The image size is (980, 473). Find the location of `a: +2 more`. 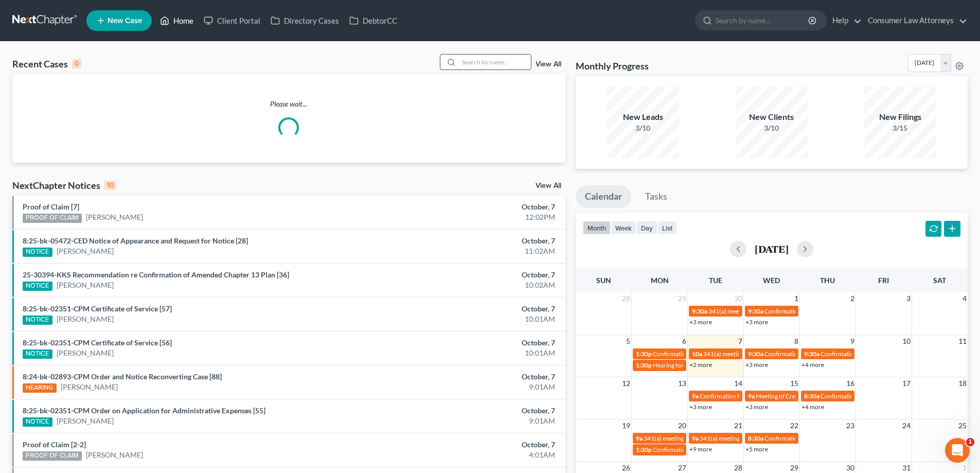

a: +2 more is located at coordinates (700, 364).